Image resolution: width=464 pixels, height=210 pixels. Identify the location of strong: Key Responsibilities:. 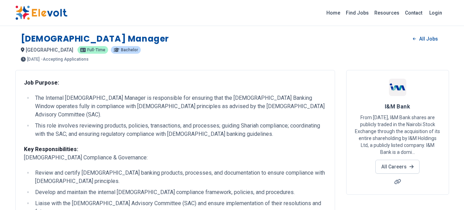
(51, 149).